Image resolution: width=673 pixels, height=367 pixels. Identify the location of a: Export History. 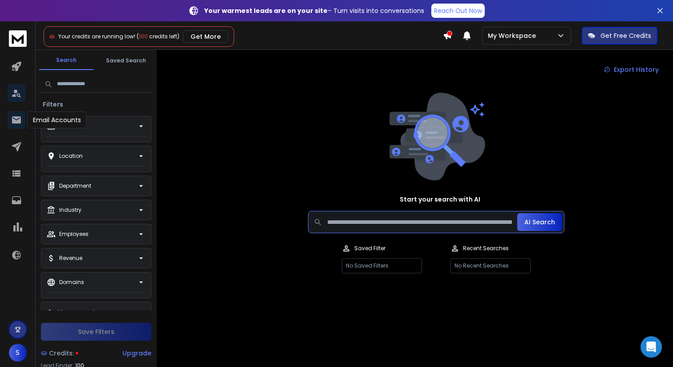
(632, 69).